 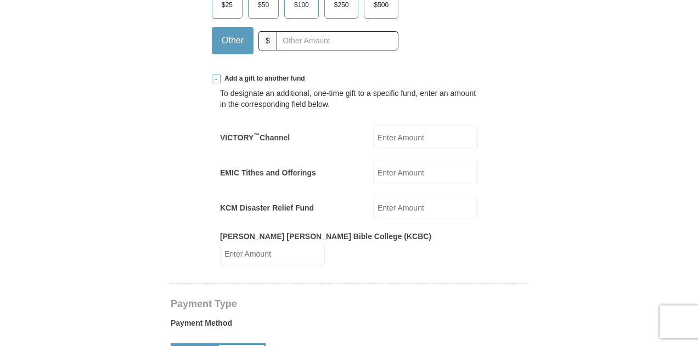 I want to click on sup: ™, so click(x=256, y=135).